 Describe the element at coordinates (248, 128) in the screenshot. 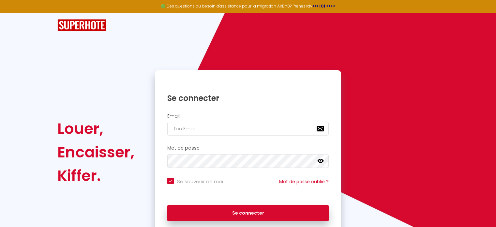

I see `input: Ton Email` at that location.